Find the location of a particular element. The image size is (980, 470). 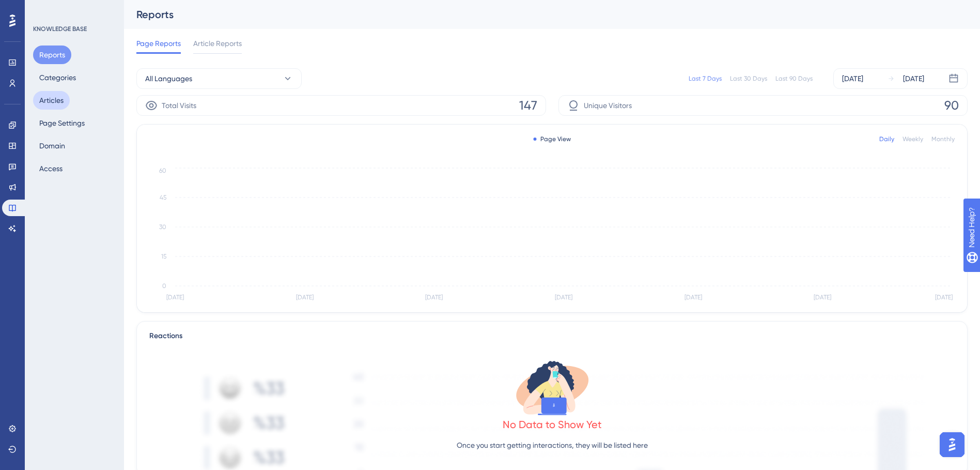

span: Total Visits is located at coordinates (179, 105).